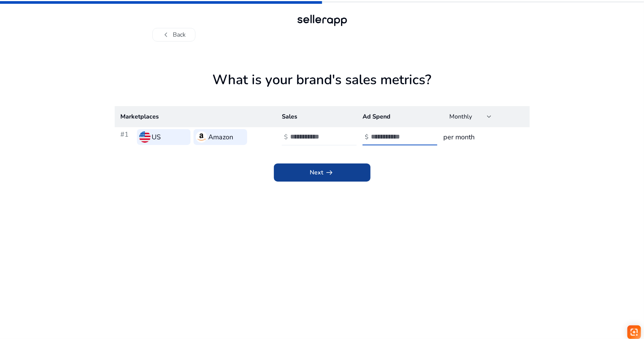 This screenshot has height=339, width=644. Describe the element at coordinates (221, 137) in the screenshot. I see `h3: Amazon` at that location.